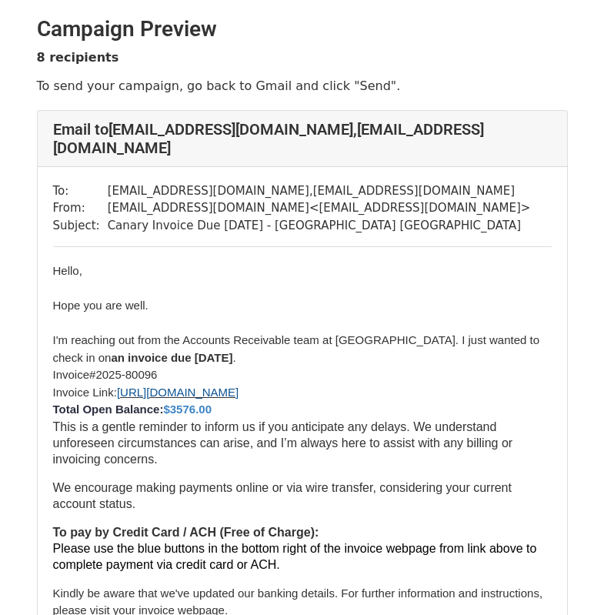 The height and width of the screenshot is (615, 604). Describe the element at coordinates (295, 556) in the screenshot. I see `span: Please use the blue buttons in the bottom right of the invoice webpage from link above to complet...` at that location.